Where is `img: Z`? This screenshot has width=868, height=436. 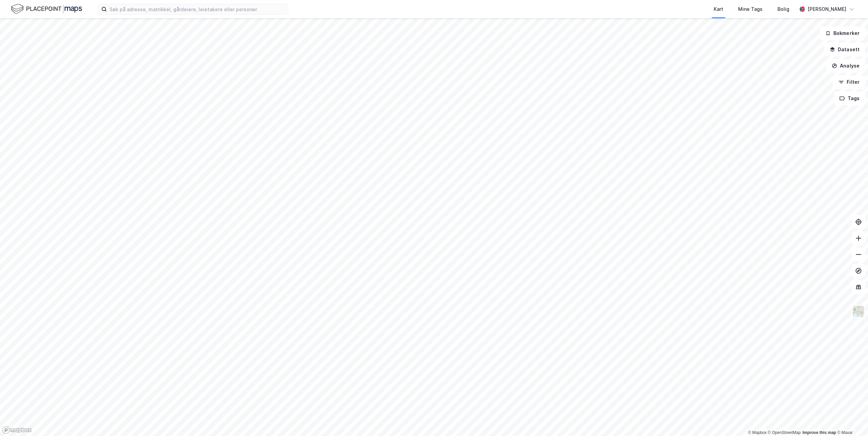 img: Z is located at coordinates (858, 311).